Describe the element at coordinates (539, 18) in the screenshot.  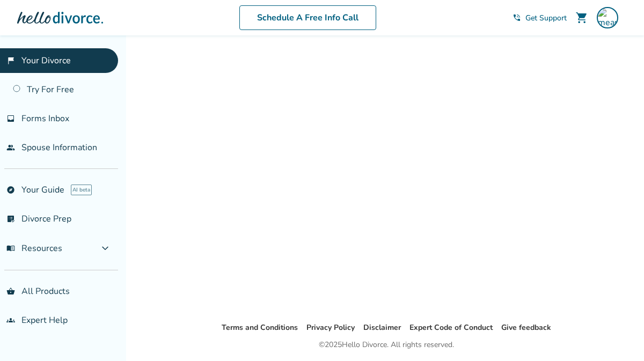
I see `a: phone_in_talkGet Support` at that location.